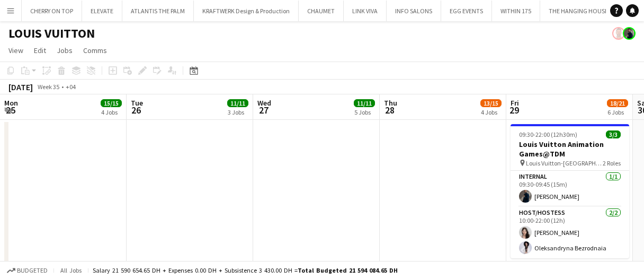 This screenshot has height=279, width=644. I want to click on span: Jobs, so click(64, 51).